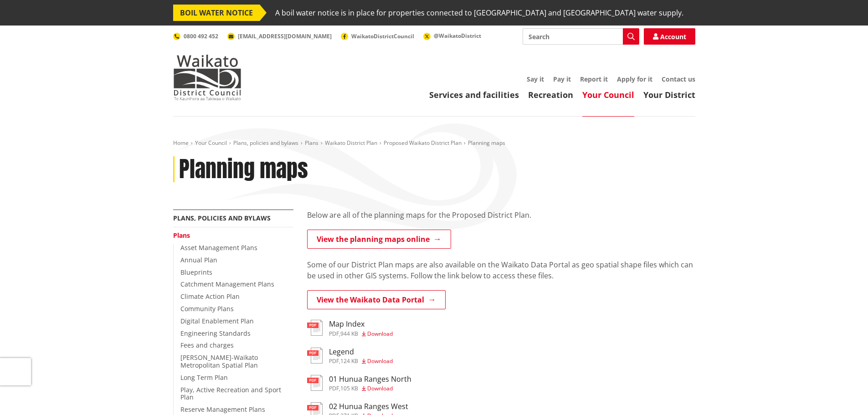 This screenshot has width=868, height=415. I want to click on a: Proposed Waikato District Plan, so click(422, 143).